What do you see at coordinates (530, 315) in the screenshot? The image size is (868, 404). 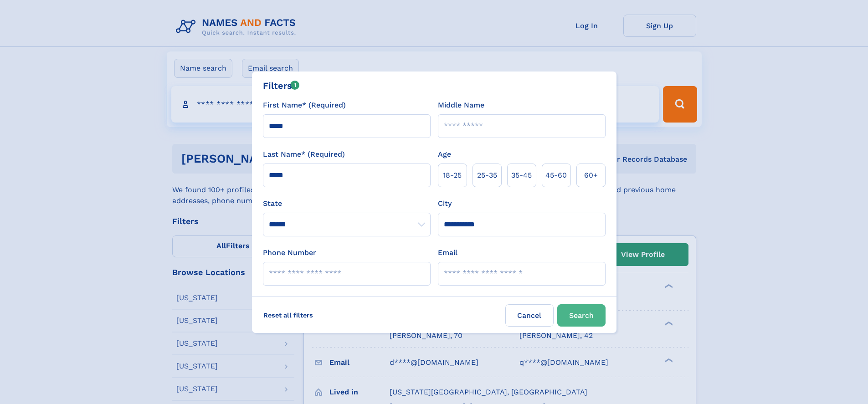 I see `label: Cancel` at bounding box center [530, 315].